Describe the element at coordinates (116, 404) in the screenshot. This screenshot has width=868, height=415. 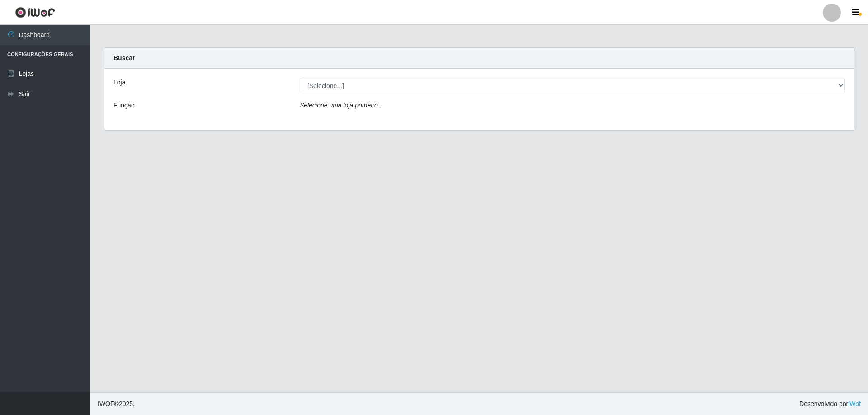
I see `span: © 2025 .` at that location.